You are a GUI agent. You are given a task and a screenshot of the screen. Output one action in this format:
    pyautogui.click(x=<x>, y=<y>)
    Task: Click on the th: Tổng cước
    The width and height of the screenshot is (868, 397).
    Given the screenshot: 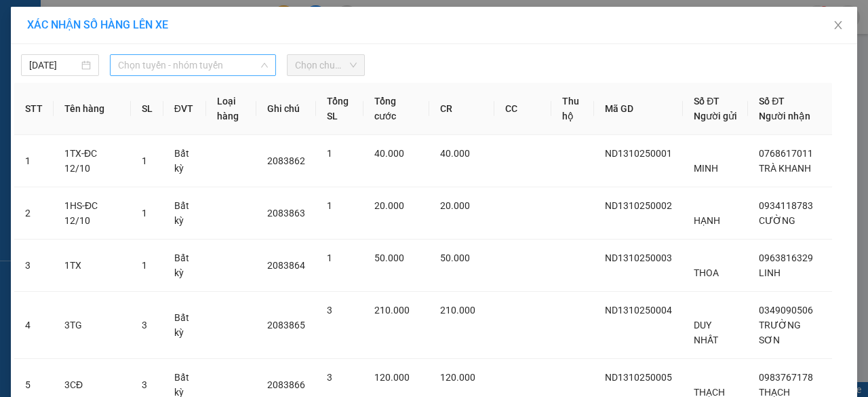 What is the action you would take?
    pyautogui.click(x=396, y=109)
    